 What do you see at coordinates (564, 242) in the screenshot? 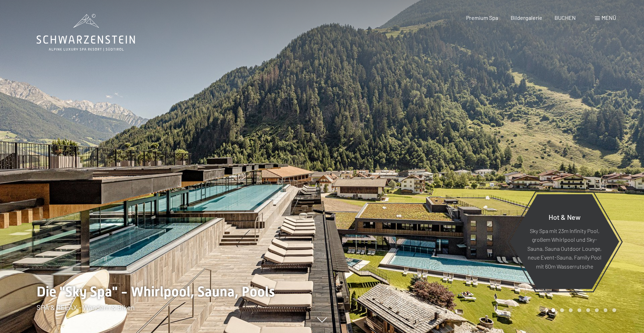
I see `a: Hot & New Sky Spa mit 23m Infinity Pool, großem Whirlpool und Sky-Sauna, Sauna Outdoor Lounge, ne...` at bounding box center [564, 242].